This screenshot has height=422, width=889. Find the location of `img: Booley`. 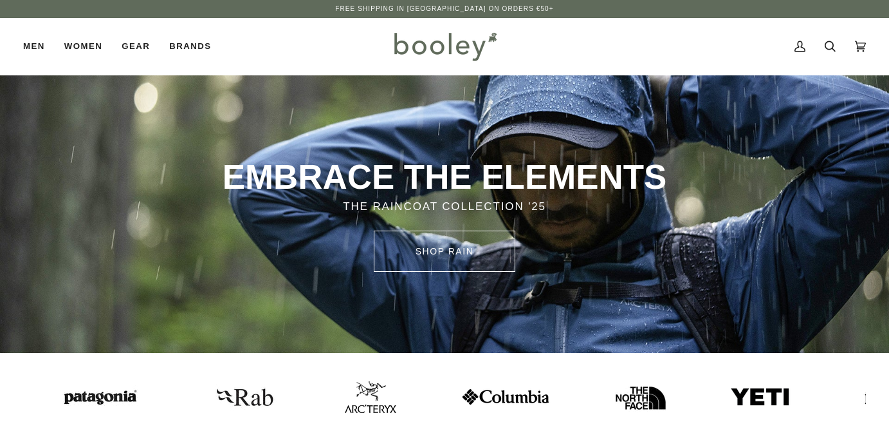

img: Booley is located at coordinates (445, 46).